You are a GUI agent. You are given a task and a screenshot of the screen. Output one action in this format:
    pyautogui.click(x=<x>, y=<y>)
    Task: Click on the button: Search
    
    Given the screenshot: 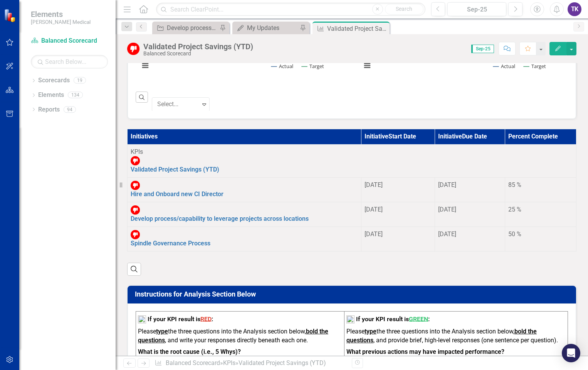 What is the action you would take?
    pyautogui.click(x=404, y=9)
    